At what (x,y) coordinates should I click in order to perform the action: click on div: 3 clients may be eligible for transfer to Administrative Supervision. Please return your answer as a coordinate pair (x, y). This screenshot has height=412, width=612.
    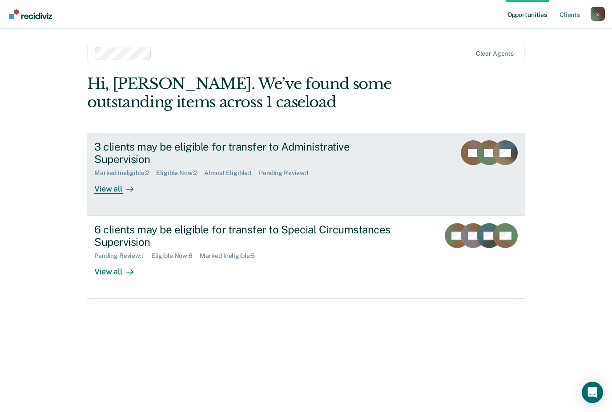
    Looking at the image, I should click on (251, 153).